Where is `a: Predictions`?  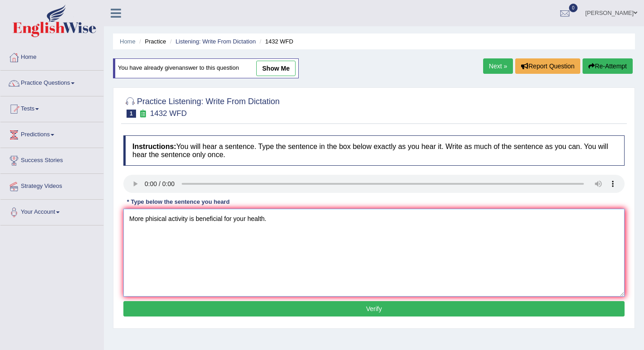 a: Predictions is located at coordinates (52, 134).